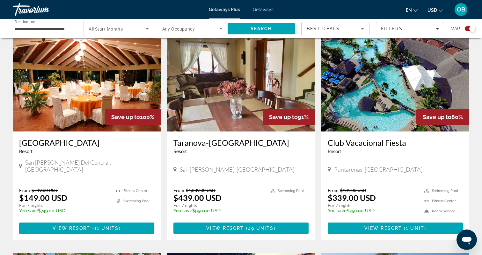 Image resolution: width=482 pixels, height=255 pixels. I want to click on a: Travorium, so click(45, 10).